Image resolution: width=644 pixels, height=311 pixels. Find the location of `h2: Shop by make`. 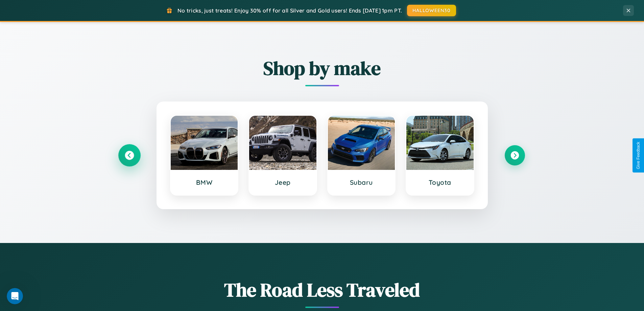

h2: Shop by make is located at coordinates (322, 68).